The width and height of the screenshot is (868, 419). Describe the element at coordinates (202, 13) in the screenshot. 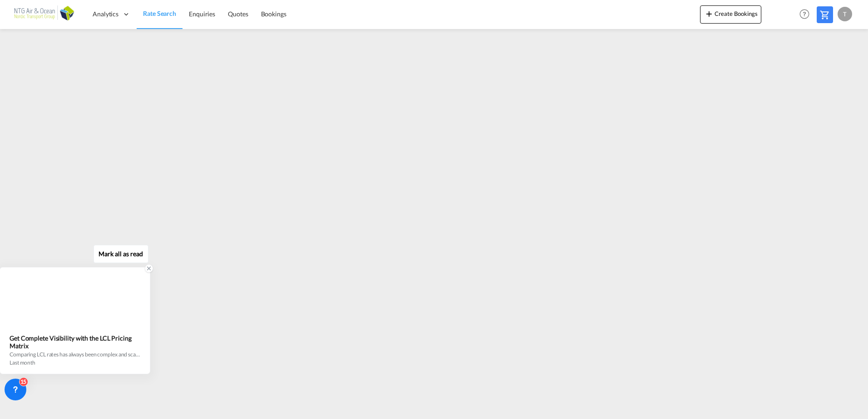

I see `span: Enquiries` at that location.